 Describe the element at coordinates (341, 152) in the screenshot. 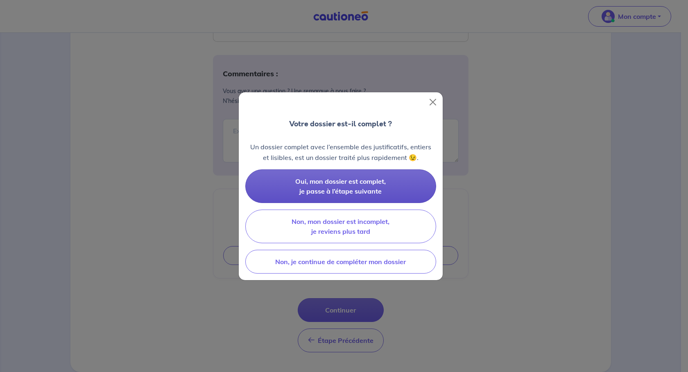

I see `p: Un dossier complet avec l’ensemble des justificatifs, entiers et lisibles, est un dossier traité ...` at that location.